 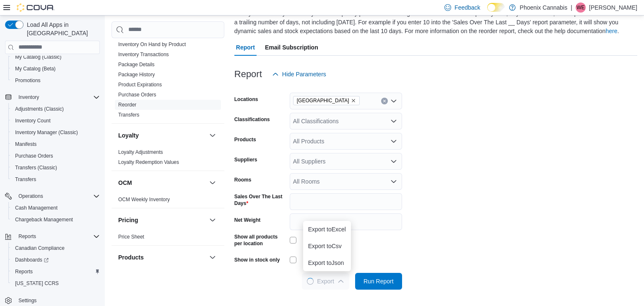 I want to click on button: OCM, so click(x=162, y=183).